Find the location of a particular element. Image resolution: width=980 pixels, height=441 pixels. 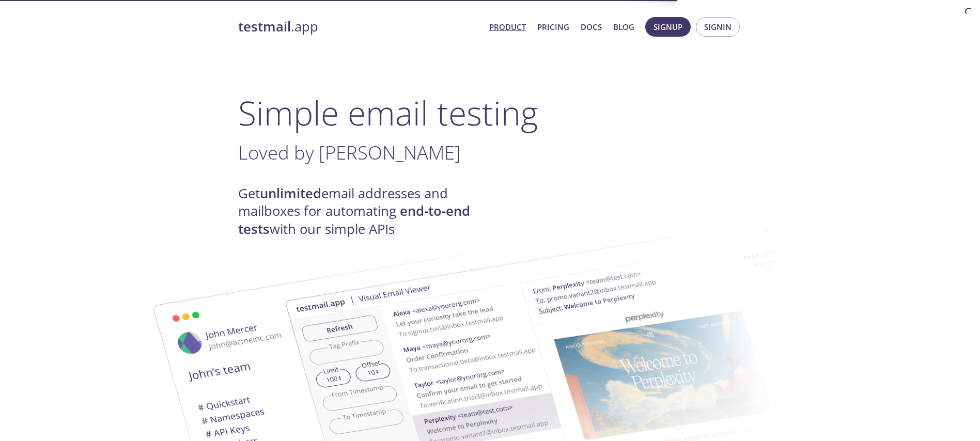

h1: Simple email testing is located at coordinates (490, 112).